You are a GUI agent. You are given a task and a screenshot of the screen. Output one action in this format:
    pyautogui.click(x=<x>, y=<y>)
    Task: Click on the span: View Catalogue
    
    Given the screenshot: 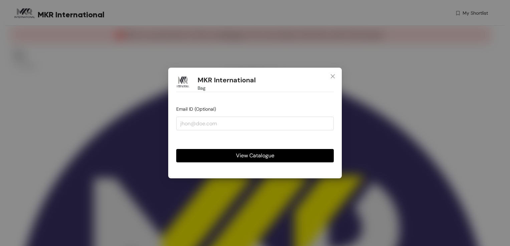 What is the action you would take?
    pyautogui.click(x=255, y=155)
    